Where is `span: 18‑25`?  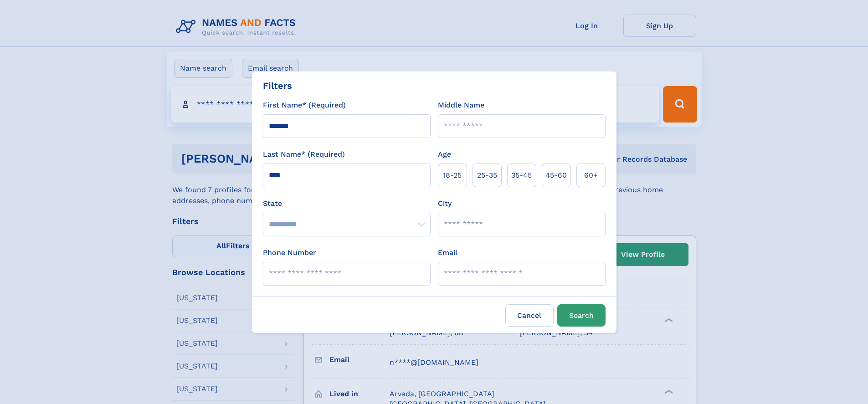
span: 18‑25 is located at coordinates (452, 175).